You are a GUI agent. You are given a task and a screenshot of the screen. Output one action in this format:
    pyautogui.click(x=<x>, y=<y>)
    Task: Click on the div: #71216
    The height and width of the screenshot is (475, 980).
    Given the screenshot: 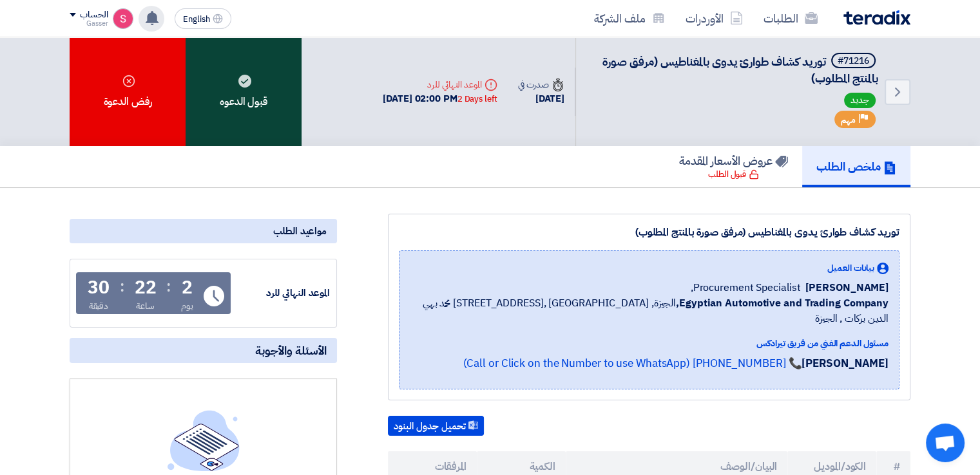 What is the action you would take?
    pyautogui.click(x=854, y=61)
    